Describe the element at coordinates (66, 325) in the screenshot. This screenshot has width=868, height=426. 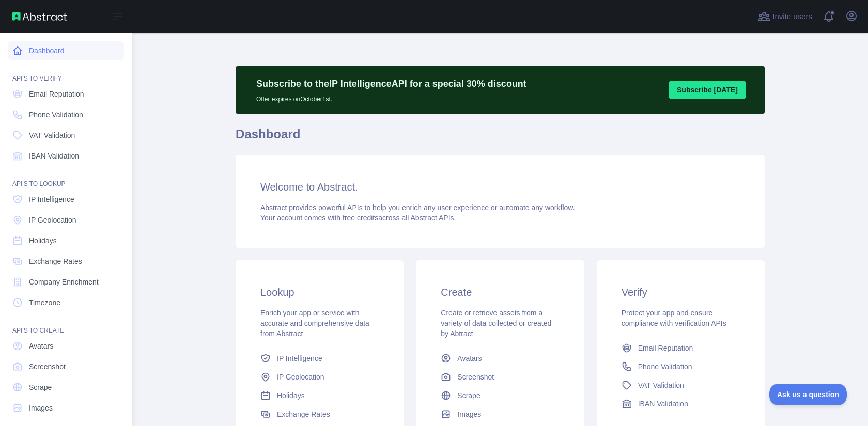
I see `div: API'S TO CREATE` at that location.